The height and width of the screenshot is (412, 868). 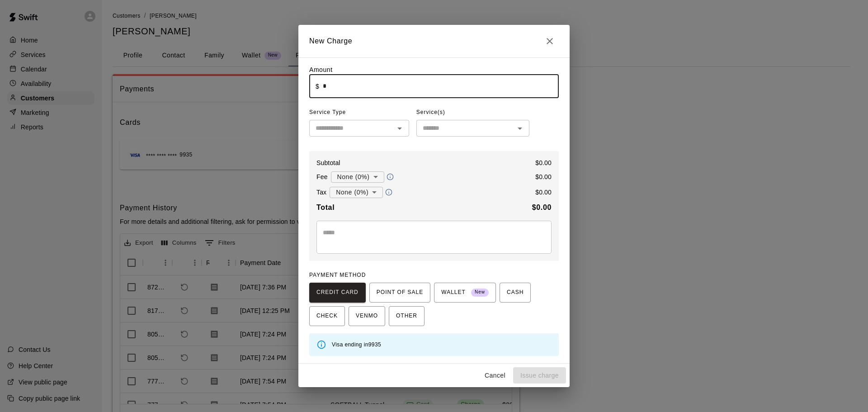 I want to click on button: OTHER, so click(x=407, y=316).